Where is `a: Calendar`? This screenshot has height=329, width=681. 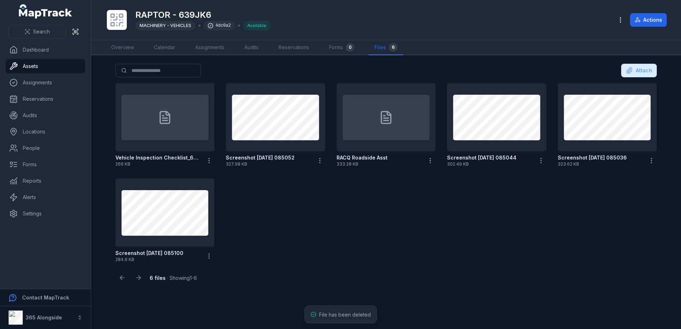 a: Calendar is located at coordinates (165, 48).